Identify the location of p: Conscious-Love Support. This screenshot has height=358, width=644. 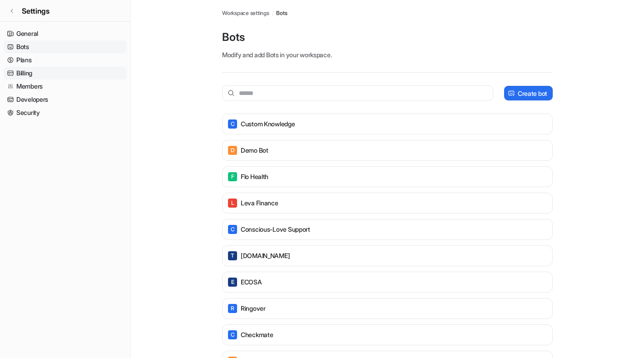
(275, 229).